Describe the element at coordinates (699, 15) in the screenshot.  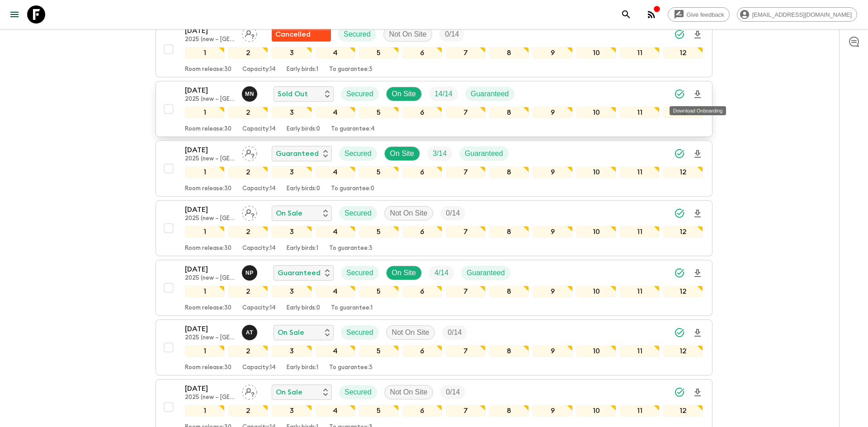
I see `a: Give feedback` at that location.